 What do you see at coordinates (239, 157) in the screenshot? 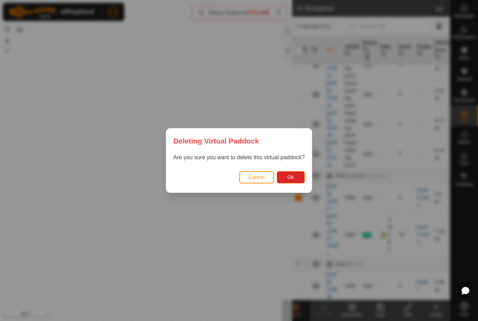
I see `p: Are you sure you want to delete this virtual paddock?` at bounding box center [239, 157].